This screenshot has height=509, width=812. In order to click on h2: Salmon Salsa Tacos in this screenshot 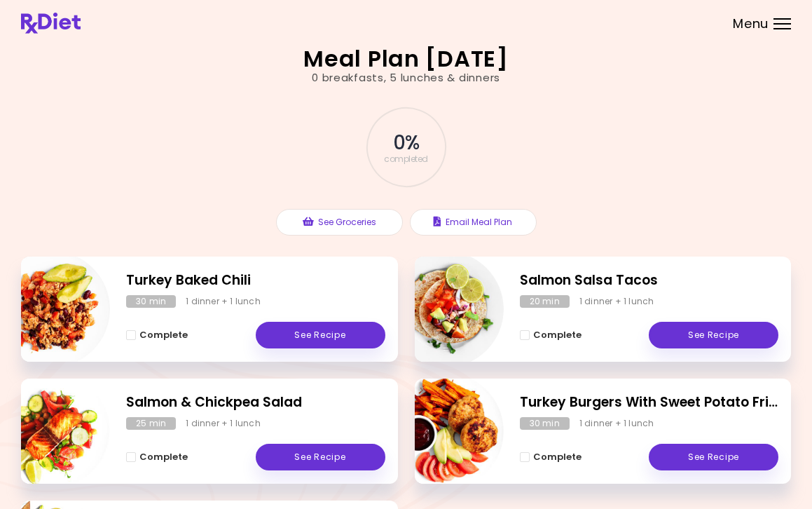, I will do `click(650, 281)`.